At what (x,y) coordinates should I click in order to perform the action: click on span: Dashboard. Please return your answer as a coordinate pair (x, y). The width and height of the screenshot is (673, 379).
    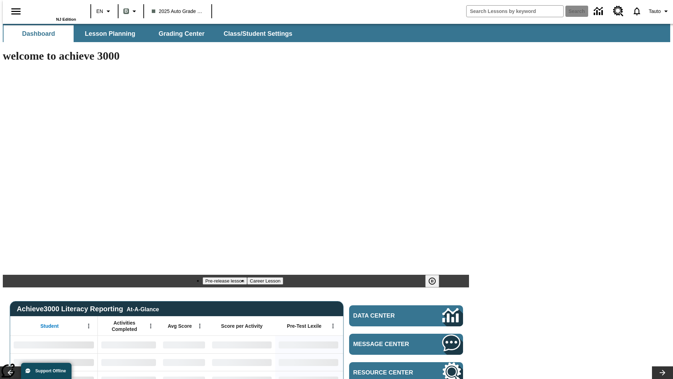
    Looking at the image, I should click on (39, 34).